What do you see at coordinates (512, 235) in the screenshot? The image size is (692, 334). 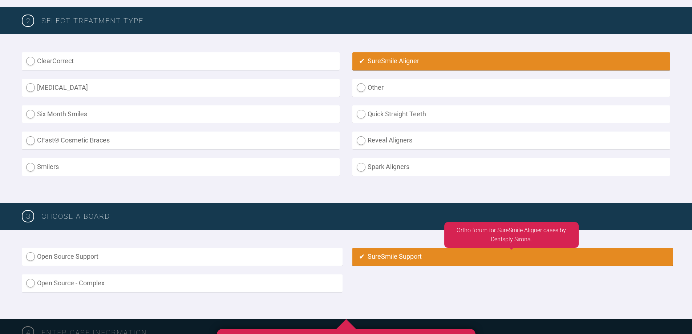 I see `div: Ortho forum for SureSmile Aligner cases by Dentsply Sirona.` at bounding box center [512, 235].